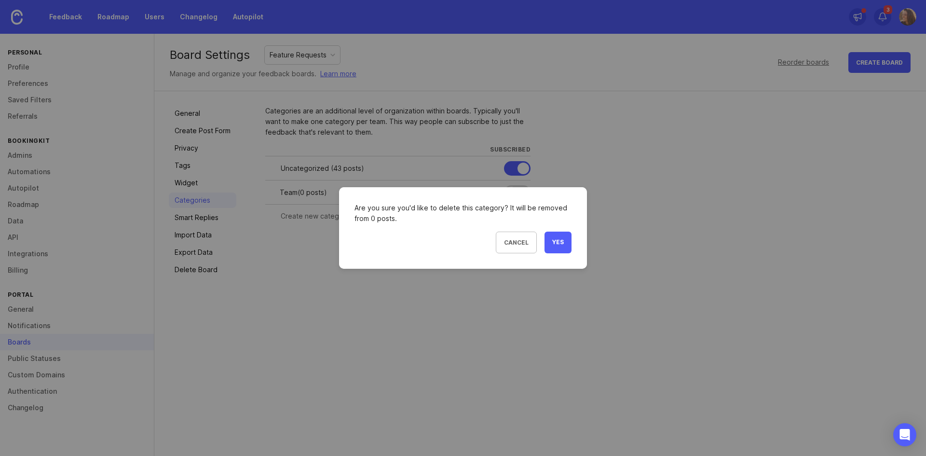 The image size is (926, 456). What do you see at coordinates (558, 242) in the screenshot?
I see `span: Yes` at bounding box center [558, 242].